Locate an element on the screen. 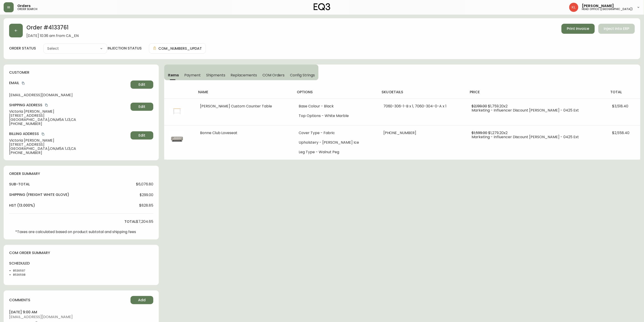 This screenshot has height=322, width=644. h4: comments is located at coordinates (20, 300).